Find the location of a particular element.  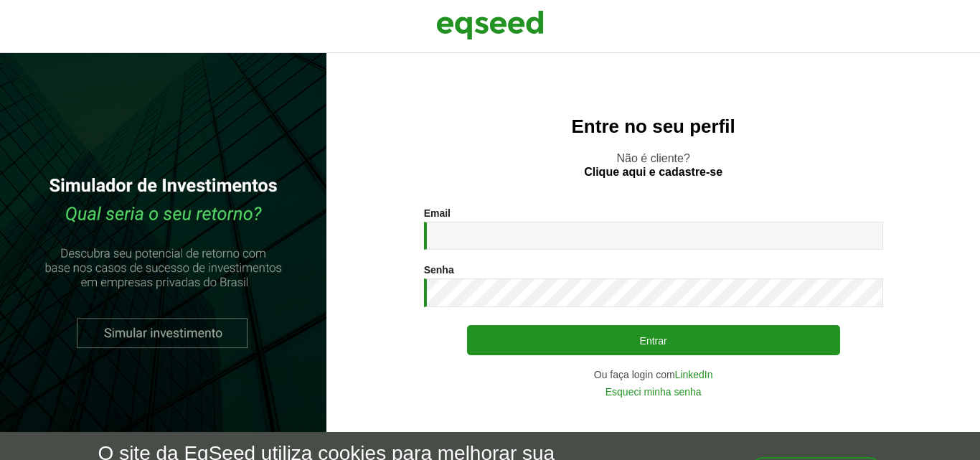

button: Entrar is located at coordinates (654, 340).